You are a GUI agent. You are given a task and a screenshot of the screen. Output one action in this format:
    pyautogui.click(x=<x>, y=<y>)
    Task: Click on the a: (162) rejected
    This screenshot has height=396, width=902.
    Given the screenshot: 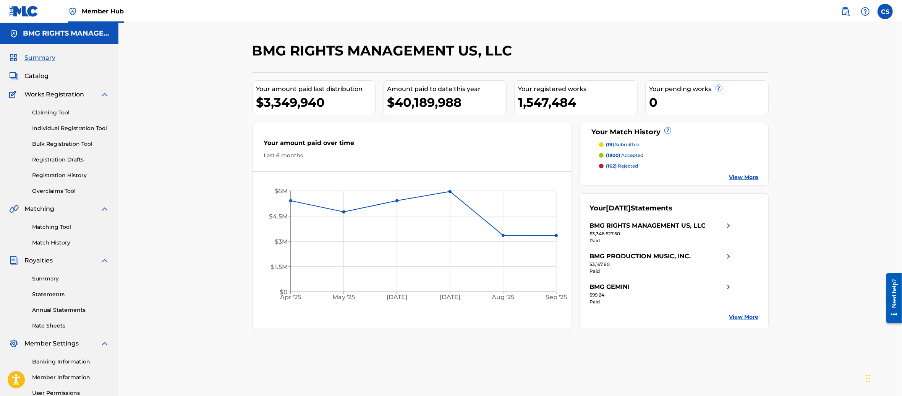 What is the action you would take?
    pyautogui.click(x=679, y=166)
    